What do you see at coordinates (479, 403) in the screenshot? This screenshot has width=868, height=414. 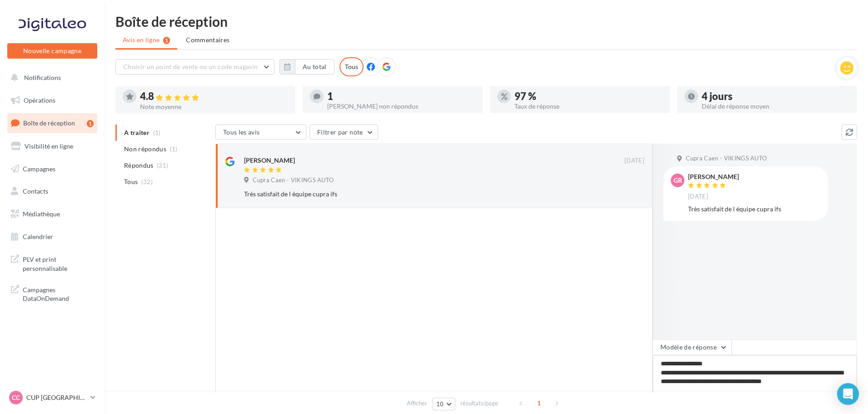 I see `span: résultats/page` at bounding box center [479, 403].